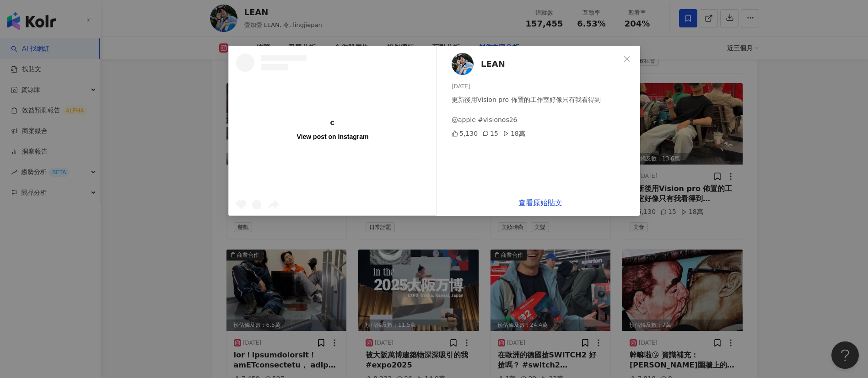 The width and height of the screenshot is (868, 378). I want to click on a: 查看原始貼文, so click(540, 202).